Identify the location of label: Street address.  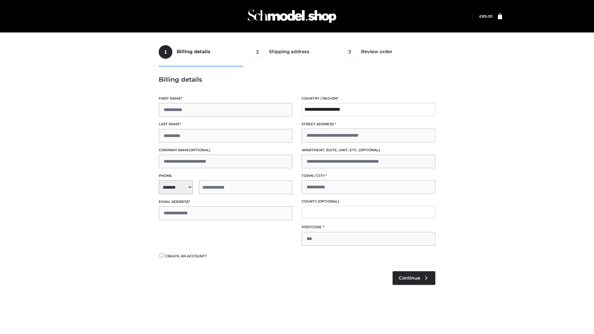
(369, 124).